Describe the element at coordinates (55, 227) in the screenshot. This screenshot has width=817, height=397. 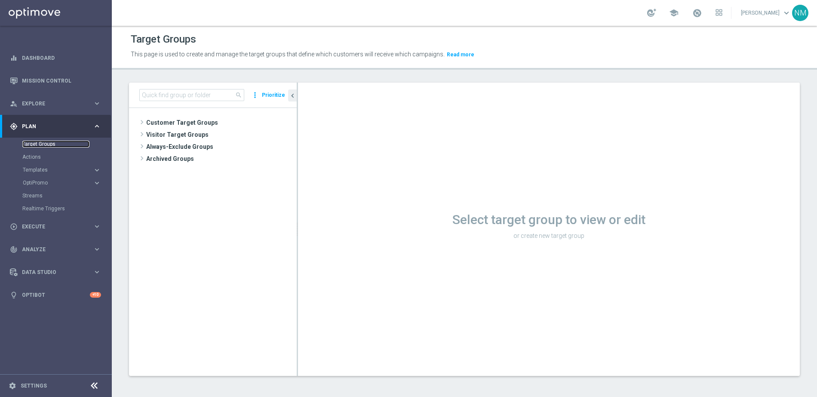
I see `div: play_circle_outline Execute keyboard_arrow_right` at that location.